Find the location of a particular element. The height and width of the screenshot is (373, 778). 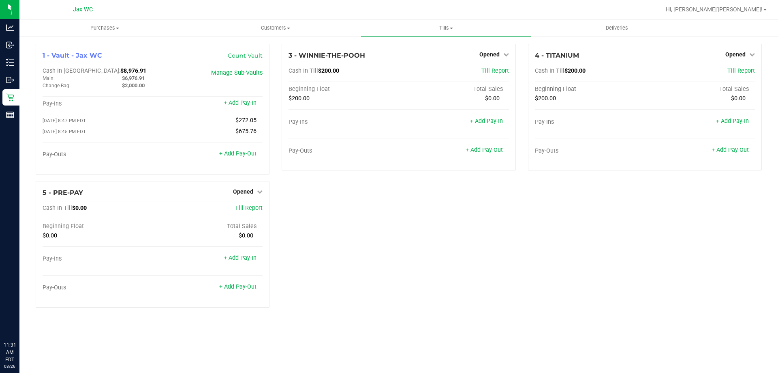

span: 3 - WINNIE-THE-POOH is located at coordinates (327, 55).